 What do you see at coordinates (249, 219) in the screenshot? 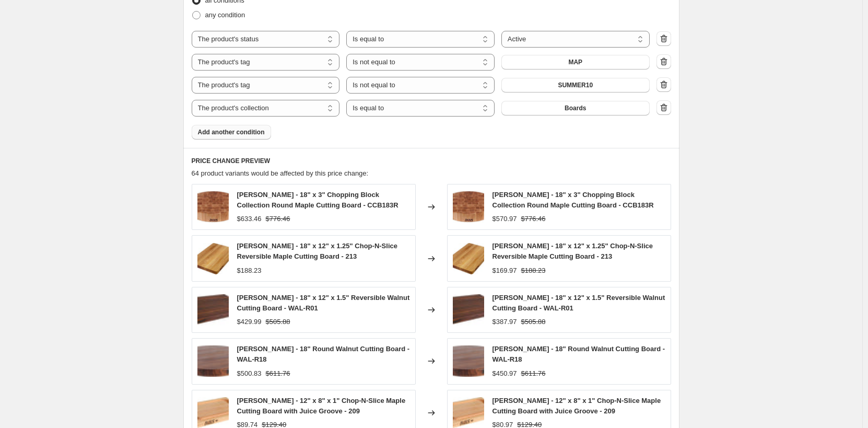
I see `div: $633.46` at bounding box center [249, 219].